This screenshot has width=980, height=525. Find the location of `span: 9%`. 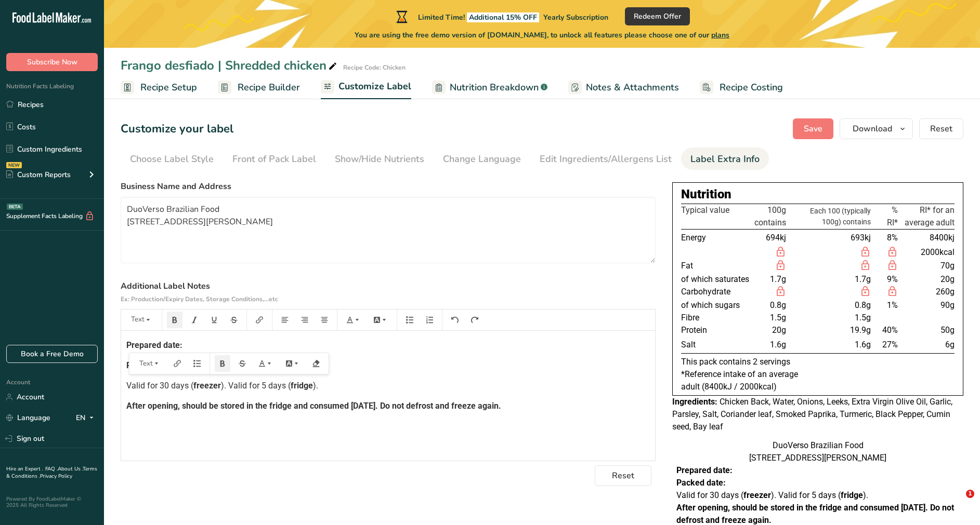

span: 9% is located at coordinates (892, 279).